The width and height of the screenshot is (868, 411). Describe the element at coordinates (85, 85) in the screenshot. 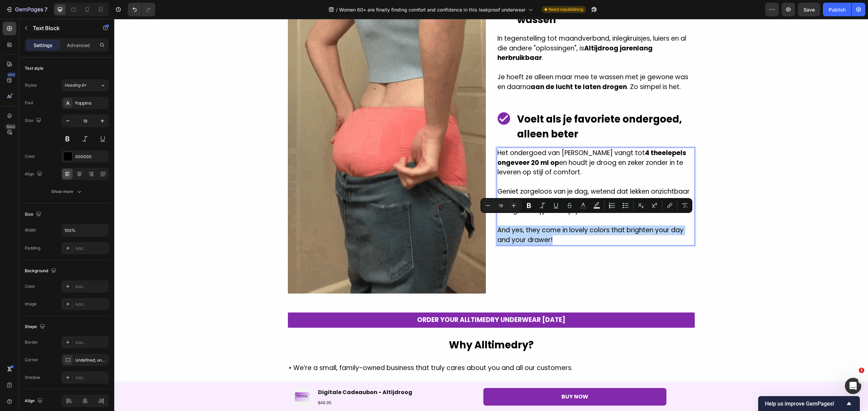

I see `button: Heading 6*` at that location.